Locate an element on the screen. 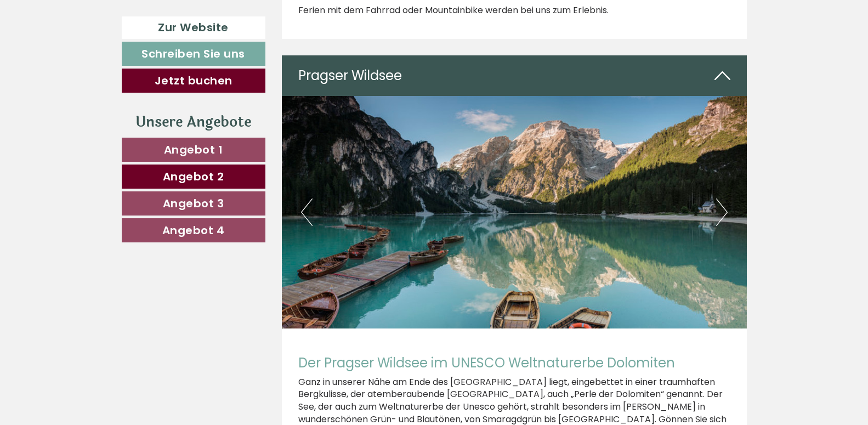 The image size is (868, 425). button: Next is located at coordinates (721, 212).